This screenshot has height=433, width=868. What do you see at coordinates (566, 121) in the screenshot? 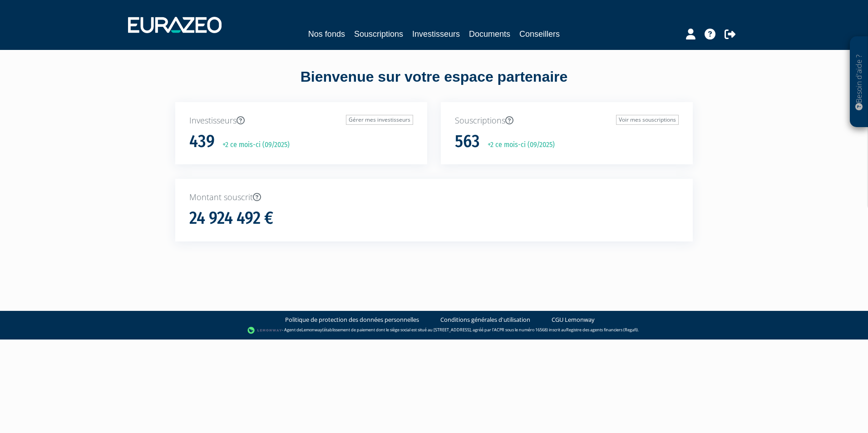
I see `p: Souscriptions` at bounding box center [566, 121].